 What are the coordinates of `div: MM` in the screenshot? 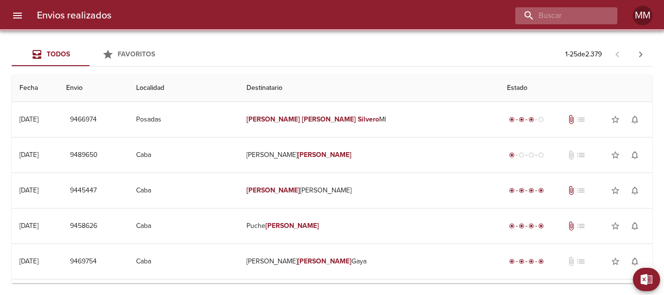 It's located at (643, 16).